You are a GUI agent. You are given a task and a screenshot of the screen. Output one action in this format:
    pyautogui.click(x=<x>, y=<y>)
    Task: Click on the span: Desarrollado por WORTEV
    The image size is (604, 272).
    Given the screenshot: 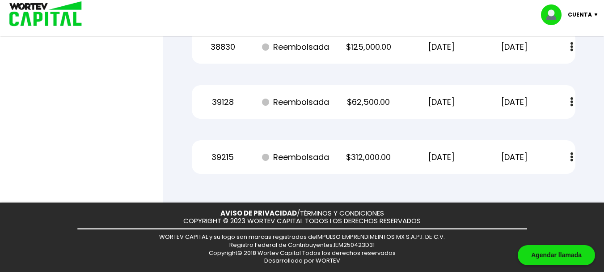 What is the action you would take?
    pyautogui.click(x=302, y=260)
    